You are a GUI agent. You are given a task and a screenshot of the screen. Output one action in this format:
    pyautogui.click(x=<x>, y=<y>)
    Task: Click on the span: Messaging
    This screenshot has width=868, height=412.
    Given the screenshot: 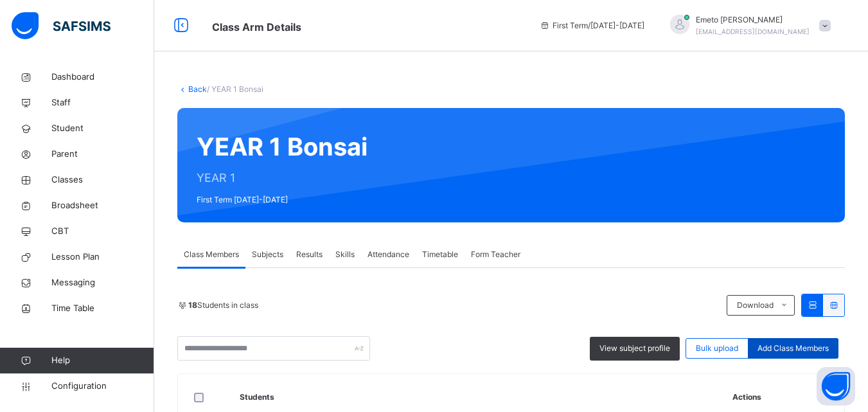 What is the action you would take?
    pyautogui.click(x=103, y=283)
    